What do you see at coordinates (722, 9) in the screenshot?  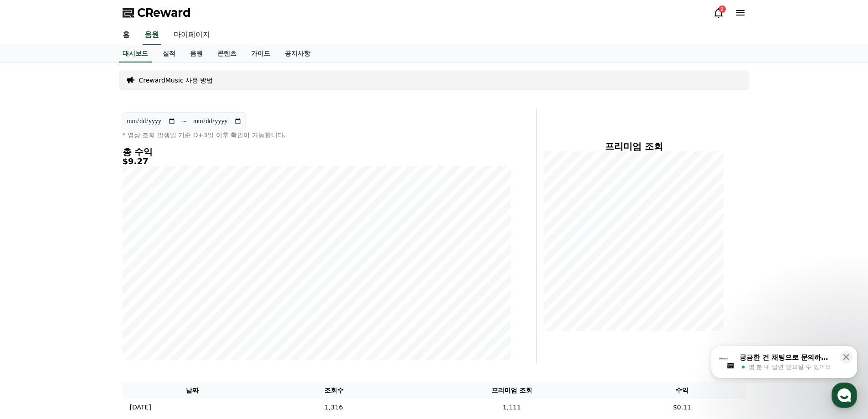 I see `div: 2` at bounding box center [722, 9].